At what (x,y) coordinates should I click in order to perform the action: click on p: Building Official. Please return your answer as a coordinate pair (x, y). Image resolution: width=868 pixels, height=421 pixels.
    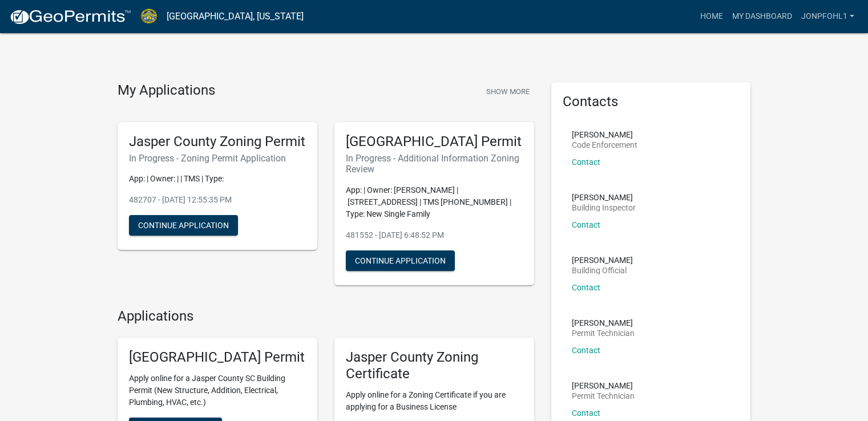
    Looking at the image, I should click on (602, 270).